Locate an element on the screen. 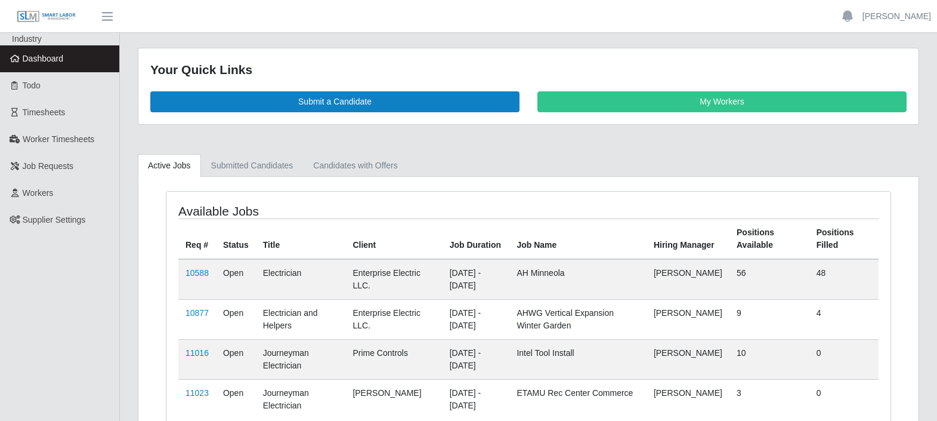 This screenshot has width=937, height=421. th: Title is located at coordinates (301, 239).